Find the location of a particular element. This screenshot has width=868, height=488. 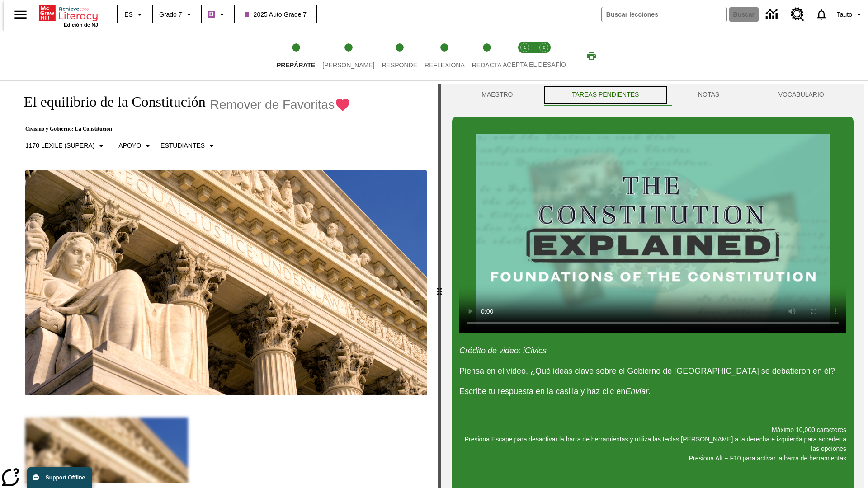

span: ES is located at coordinates (128, 15).